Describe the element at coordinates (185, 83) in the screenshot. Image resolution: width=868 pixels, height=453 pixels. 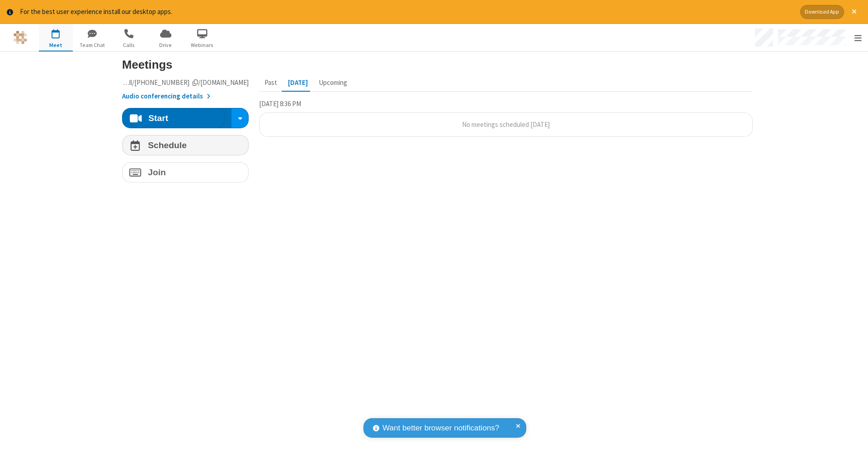
I see `button: Copy my meeting room linkCopy my meeting room link` at that location.